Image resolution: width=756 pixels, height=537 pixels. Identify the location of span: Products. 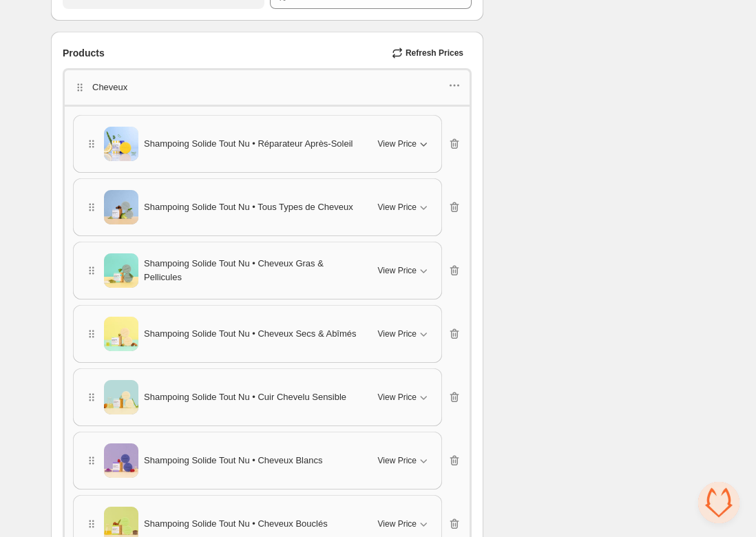
(84, 53).